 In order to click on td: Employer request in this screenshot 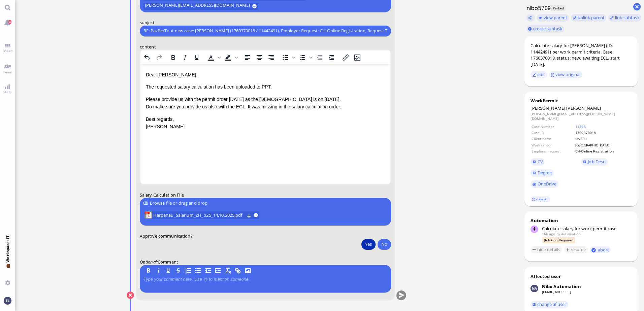, I will do `click(552, 151)`.